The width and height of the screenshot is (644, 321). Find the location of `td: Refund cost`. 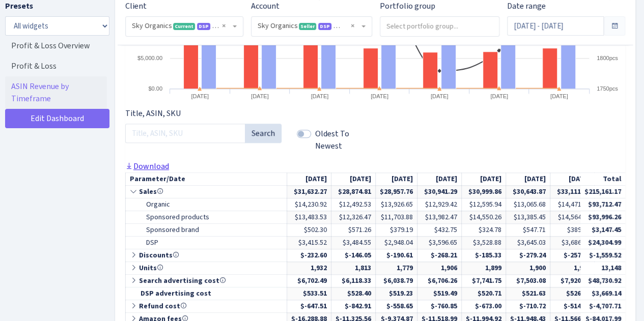

td: Refund cost is located at coordinates (206, 305).